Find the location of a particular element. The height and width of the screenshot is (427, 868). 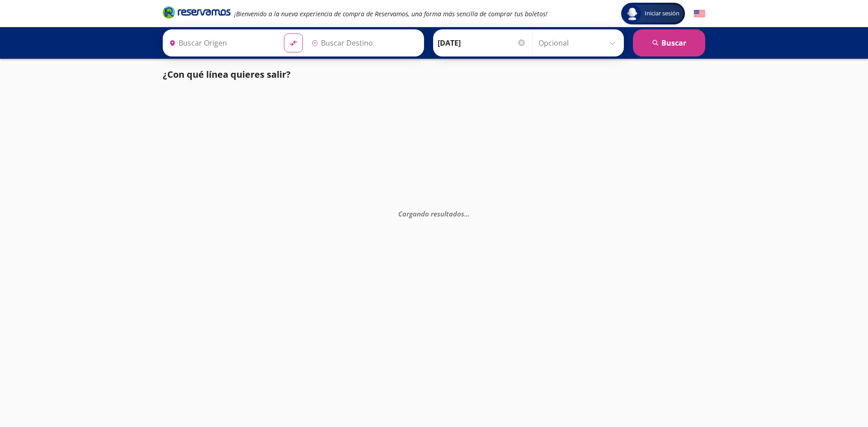

em: ¡Bienvenido a la nueva experiencia de compra de Reservamos, una forma más sencilla de comprar tus... is located at coordinates (390, 14).